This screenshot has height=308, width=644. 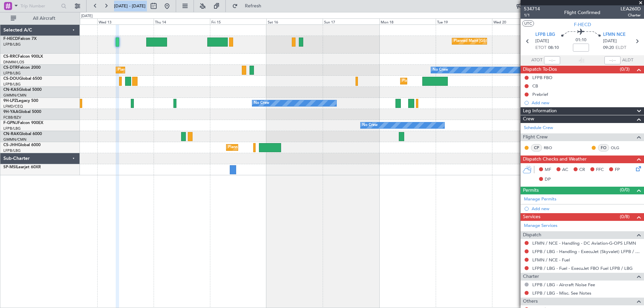 What do you see at coordinates (555, 159) in the screenshot?
I see `span: Dispatch Checks and Weather` at bounding box center [555, 159].